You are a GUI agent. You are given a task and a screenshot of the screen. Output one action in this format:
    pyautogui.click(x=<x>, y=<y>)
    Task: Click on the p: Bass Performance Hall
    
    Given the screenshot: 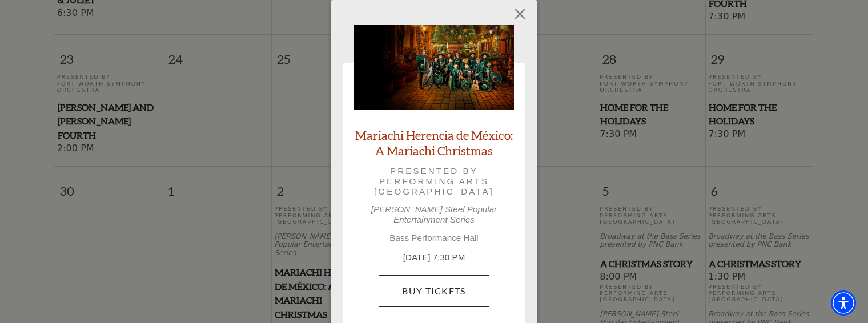 What is the action you would take?
    pyautogui.click(x=434, y=238)
    